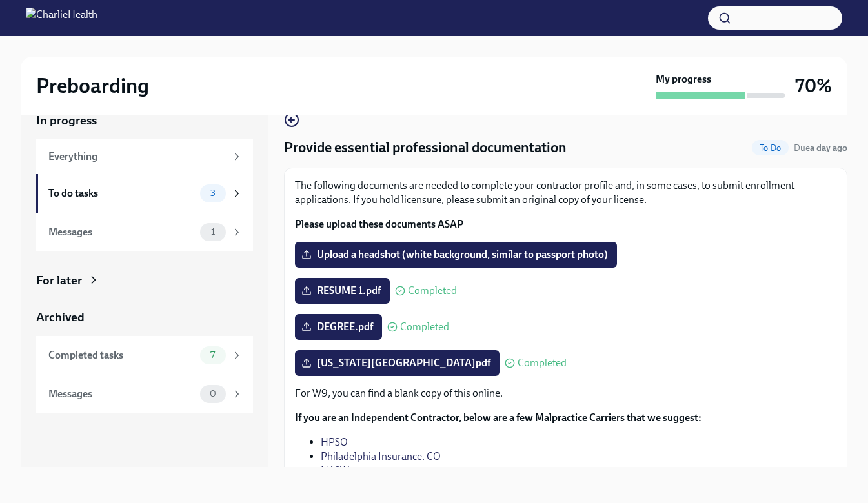 The width and height of the screenshot is (868, 503). Describe the element at coordinates (565, 394) in the screenshot. I see `p: For W9, you can find a blank copy of this online.` at that location.